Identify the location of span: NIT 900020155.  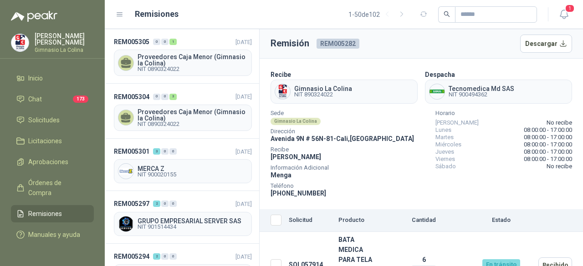
(193, 175).